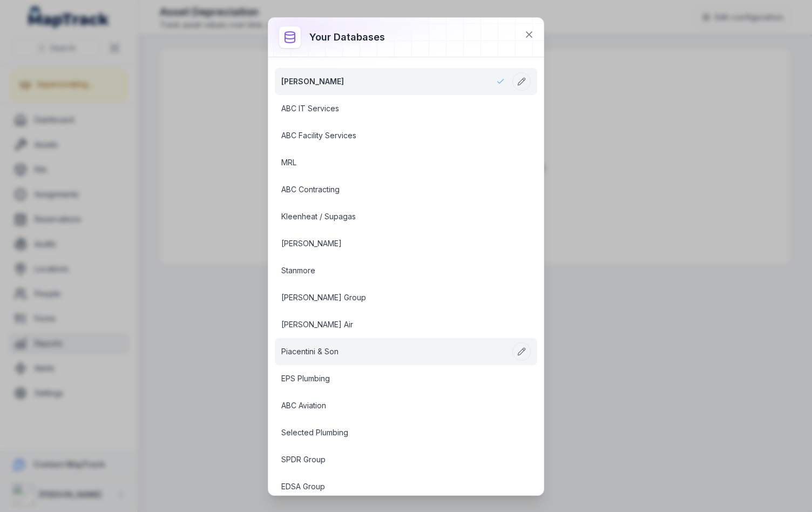 The image size is (812, 512). I want to click on a: Stanmore, so click(393, 270).